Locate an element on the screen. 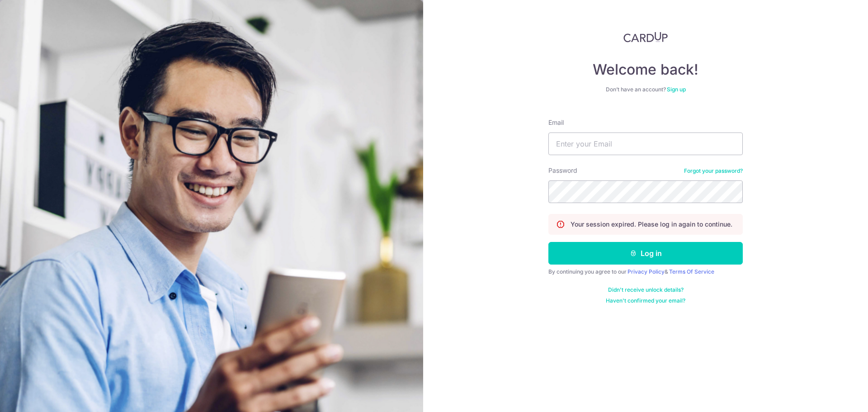 This screenshot has width=868, height=412. a: Privacy Policy is located at coordinates (646, 271).